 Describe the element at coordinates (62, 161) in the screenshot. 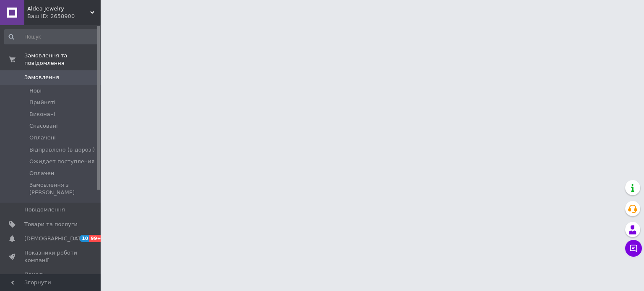

I see `span: Ожидает поступления` at that location.